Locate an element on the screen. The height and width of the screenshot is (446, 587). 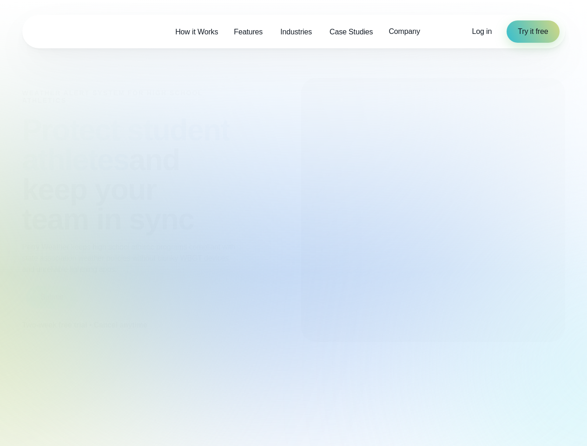
a: Try it free is located at coordinates (532, 32).